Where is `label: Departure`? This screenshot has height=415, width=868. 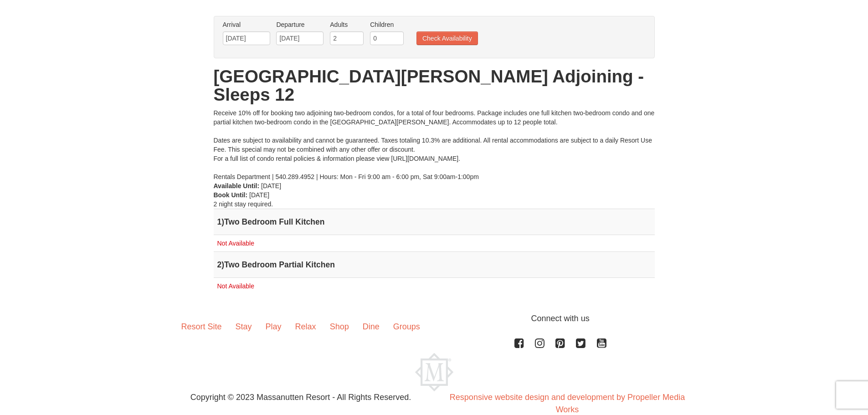
label: Departure is located at coordinates (300, 25).